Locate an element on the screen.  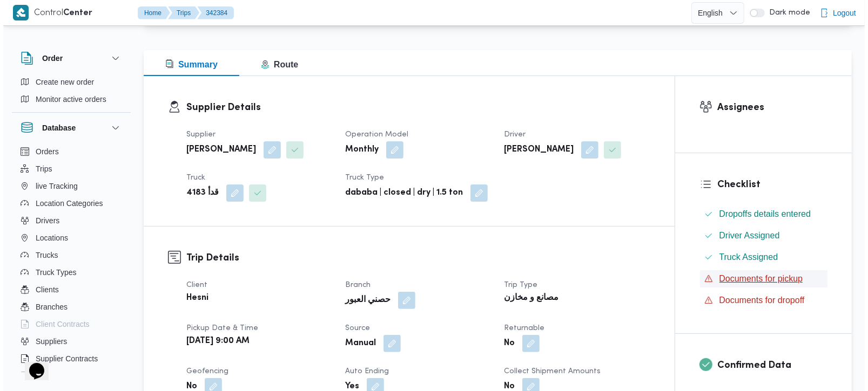
button: Chat widget is located at coordinates (23, 24).